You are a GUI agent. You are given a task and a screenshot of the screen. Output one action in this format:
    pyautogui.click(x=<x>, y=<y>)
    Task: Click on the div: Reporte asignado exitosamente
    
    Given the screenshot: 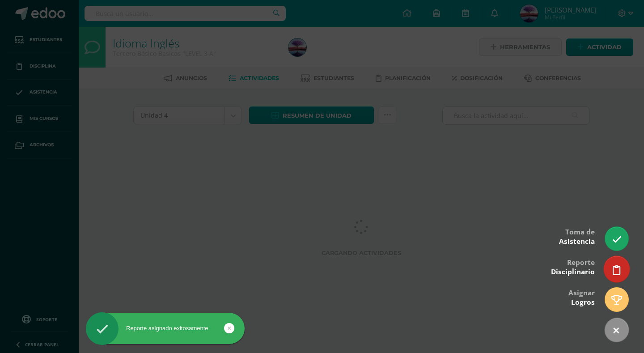 What is the action you would take?
    pyautogui.click(x=165, y=328)
    